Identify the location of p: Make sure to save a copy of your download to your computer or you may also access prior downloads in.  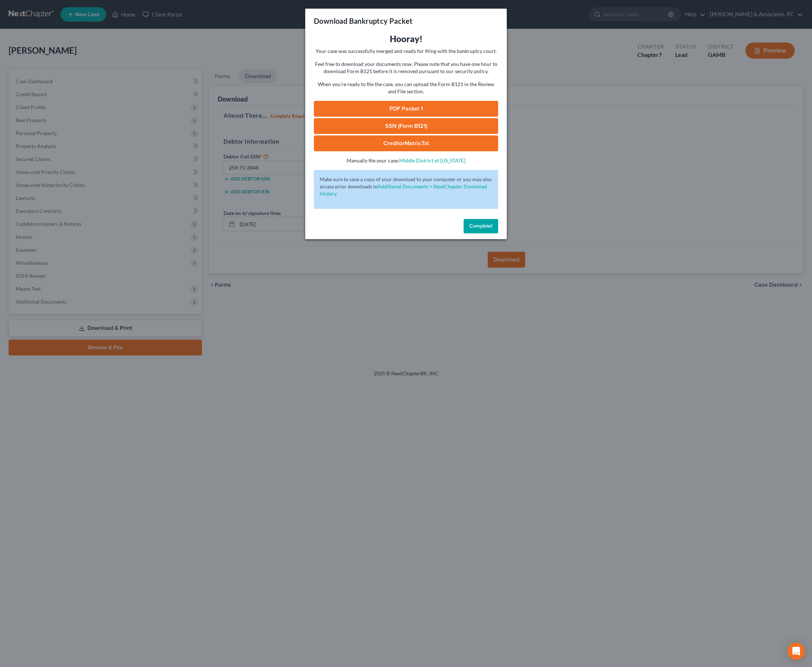
(406, 186).